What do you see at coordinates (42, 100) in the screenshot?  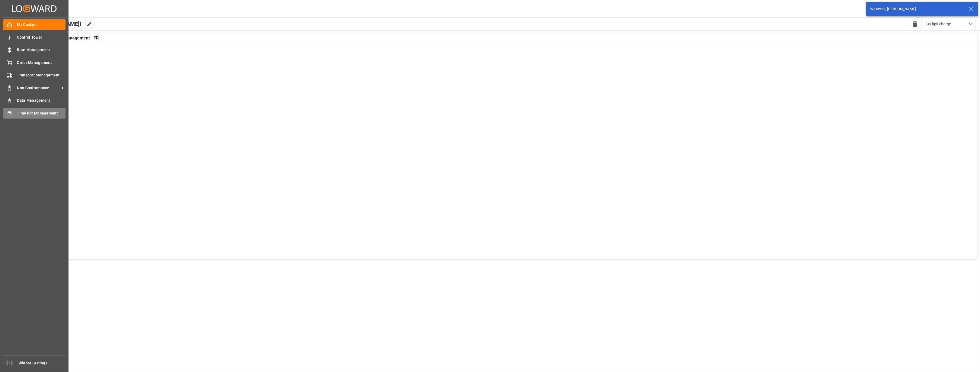 I see `span: Data Management` at bounding box center [42, 100].